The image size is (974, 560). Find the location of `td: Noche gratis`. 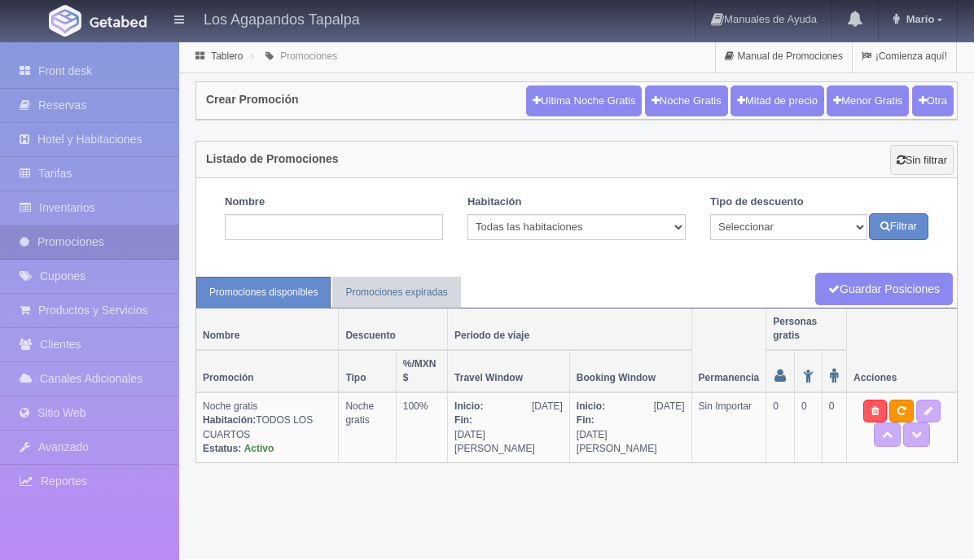

td: Noche gratis is located at coordinates (368, 428).